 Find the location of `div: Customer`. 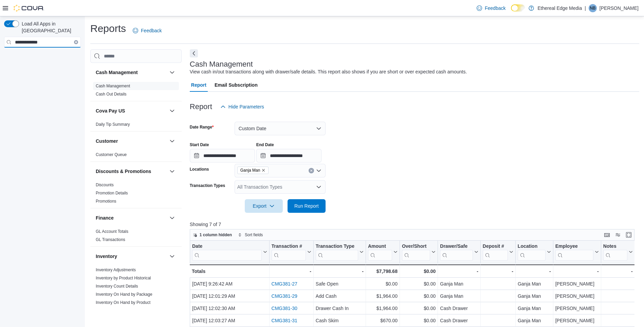

div: Customer is located at coordinates (136, 156).